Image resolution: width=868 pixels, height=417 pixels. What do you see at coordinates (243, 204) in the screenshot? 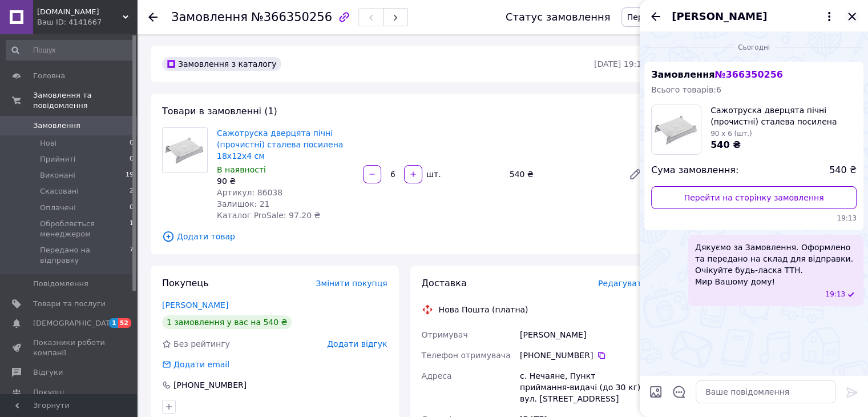
I see `span: Залишок: 21` at bounding box center [243, 204].